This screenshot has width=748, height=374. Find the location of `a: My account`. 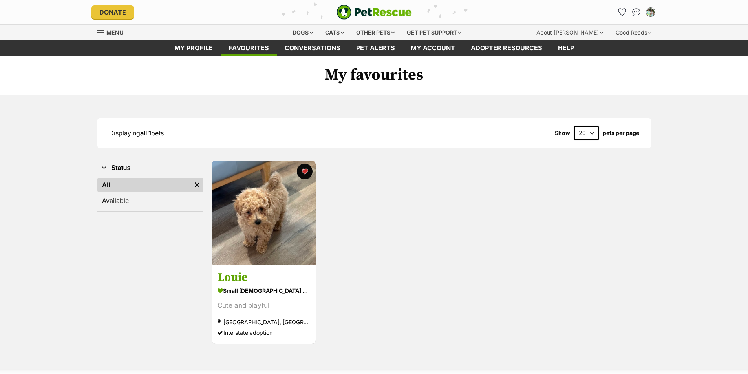

a: My account is located at coordinates (433, 48).